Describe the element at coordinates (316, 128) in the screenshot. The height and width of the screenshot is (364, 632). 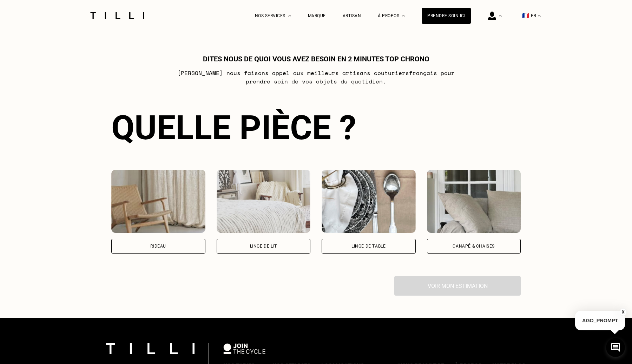
I see `div: Quelle pièce ?` at that location.